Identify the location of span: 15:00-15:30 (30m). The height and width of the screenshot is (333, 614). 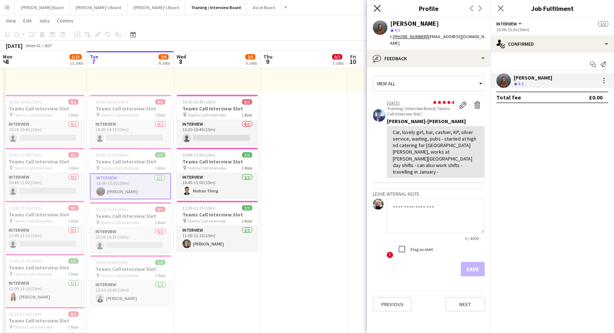
(112, 155).